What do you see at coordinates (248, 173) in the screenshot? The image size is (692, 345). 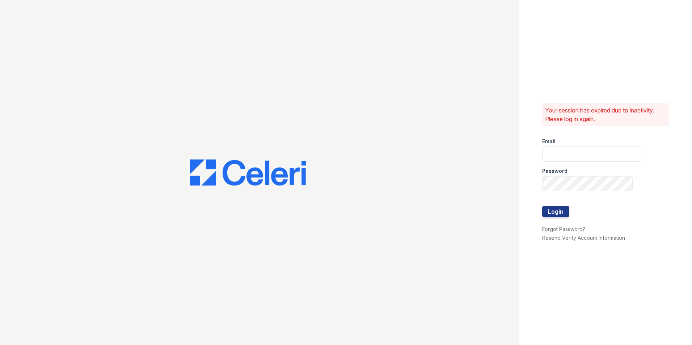 I see `img: CE_Logo_Blue-a8612792a0a2168367f1c8372b55b34899dd931a85d93a1a3d3e32e68fde9ad4.png` at bounding box center [248, 173].